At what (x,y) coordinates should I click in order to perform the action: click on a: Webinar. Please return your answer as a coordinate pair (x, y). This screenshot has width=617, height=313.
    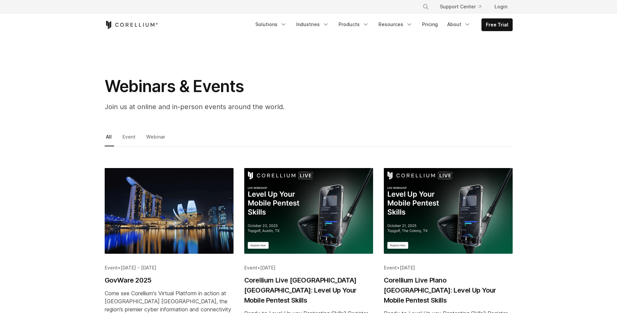
    Looking at the image, I should click on (156, 139).